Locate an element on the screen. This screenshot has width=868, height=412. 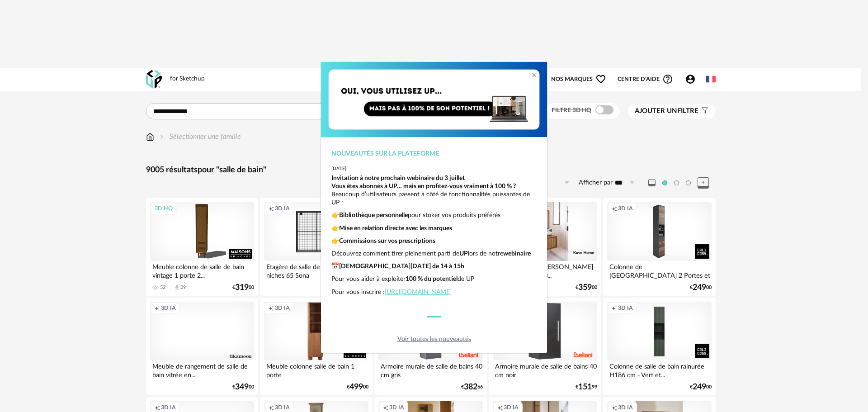
img: Copie%20de%20Orange%20Yellow%20Gradient%20Minimal%20Coming%20Soon%20Email%20Header%20(1)%20(1).png is located at coordinates (434, 100).